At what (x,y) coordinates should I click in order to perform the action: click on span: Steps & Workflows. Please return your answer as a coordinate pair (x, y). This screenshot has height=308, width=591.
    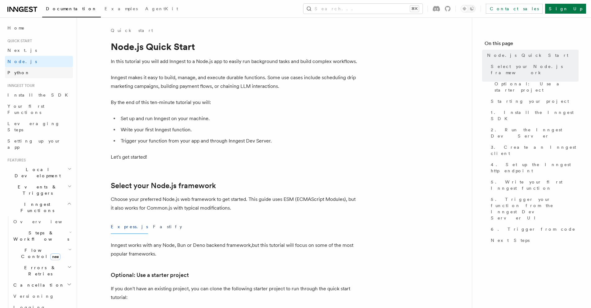
    Looking at the image, I should click on (40, 236).